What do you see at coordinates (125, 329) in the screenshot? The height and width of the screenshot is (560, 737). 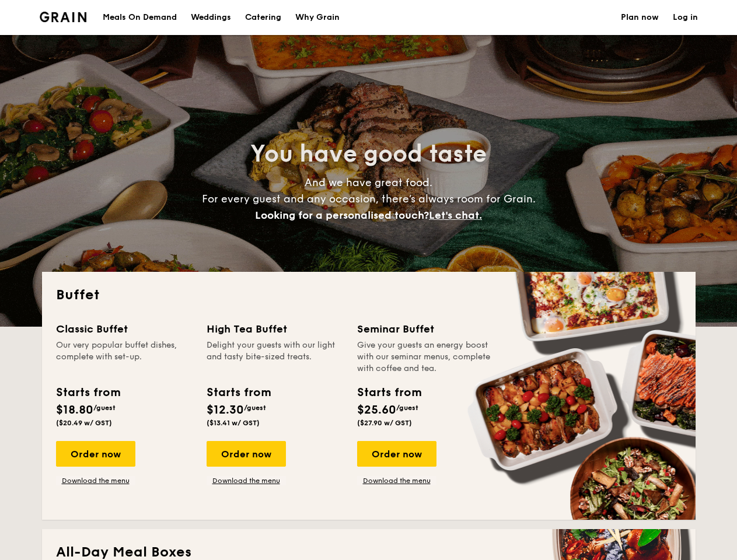 I see `div: Classic Buffet` at bounding box center [125, 329].